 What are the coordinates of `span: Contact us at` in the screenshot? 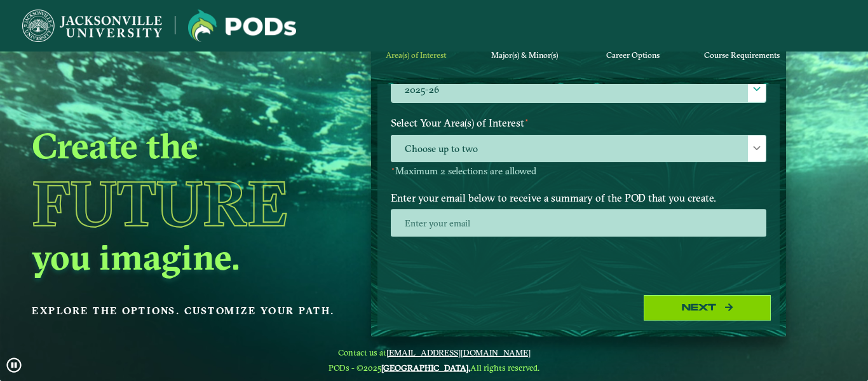 It's located at (434, 353).